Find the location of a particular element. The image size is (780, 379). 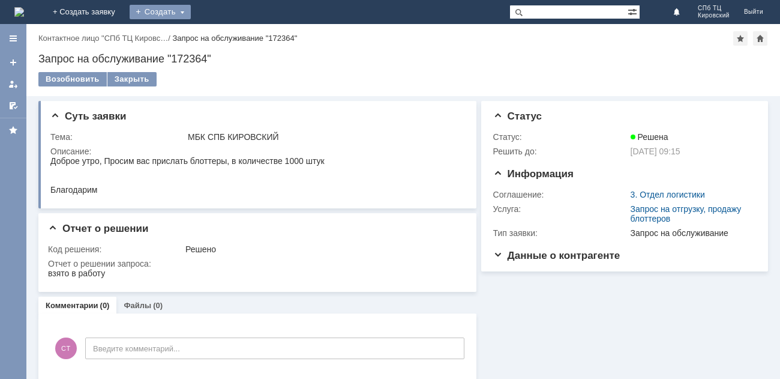

span: Статус is located at coordinates (517, 116).